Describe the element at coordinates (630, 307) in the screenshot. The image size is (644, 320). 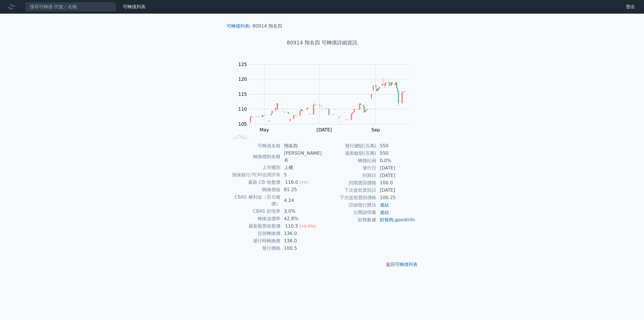
I see `div: 聊天小工具` at that location.